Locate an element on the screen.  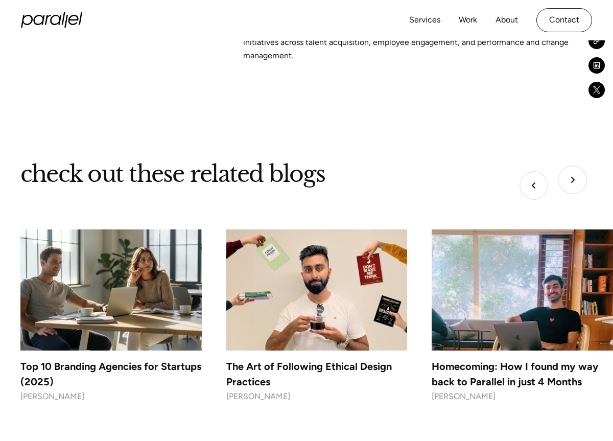
a: About is located at coordinates (507, 20).